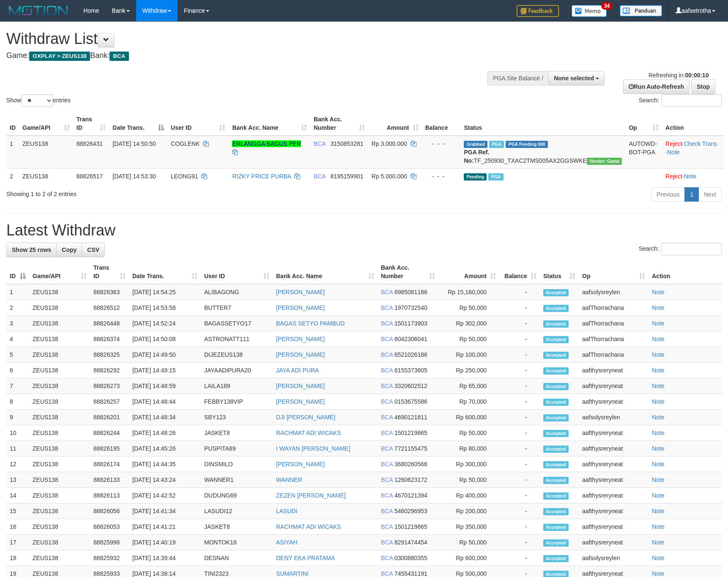 The width and height of the screenshot is (728, 577). What do you see at coordinates (292, 573) in the screenshot?
I see `a: SUMARTINI` at bounding box center [292, 573].